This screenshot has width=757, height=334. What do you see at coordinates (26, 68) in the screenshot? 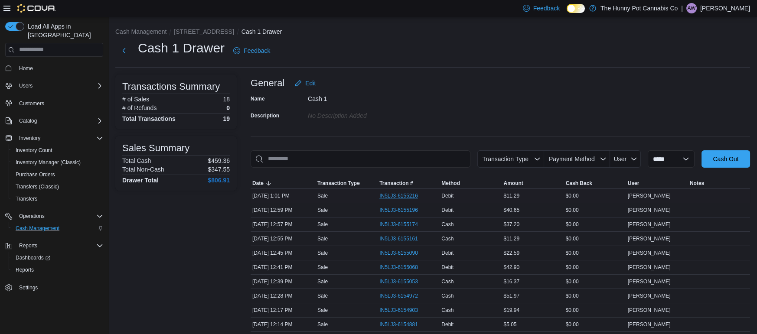
I see `span: Home` at bounding box center [26, 68].